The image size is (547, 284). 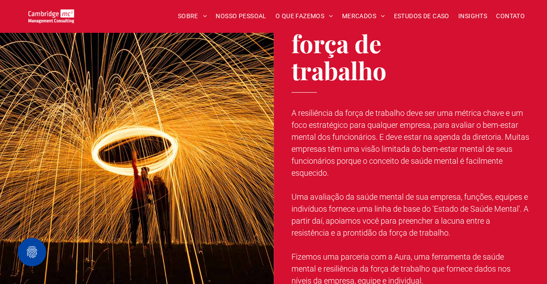 I want to click on a: Your Business Transformed | Cambridge Management Consulting, so click(x=51, y=15).